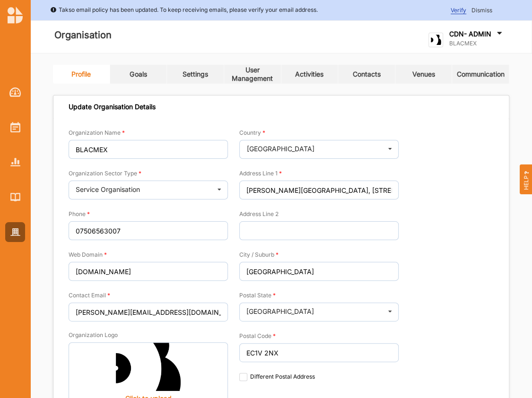 The height and width of the screenshot is (398, 532). Describe the element at coordinates (96, 133) in the screenshot. I see `label: Organization Name` at that location.